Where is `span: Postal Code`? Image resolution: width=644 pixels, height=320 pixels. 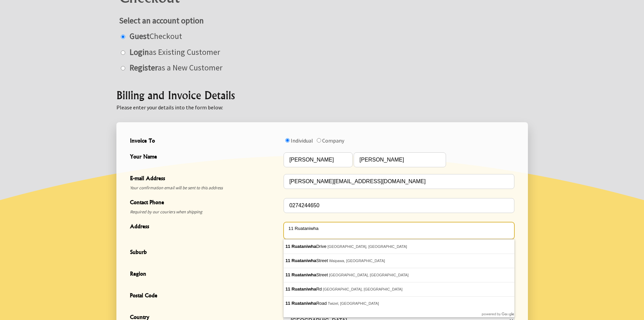
span: Postal Code is located at coordinates (205, 296).